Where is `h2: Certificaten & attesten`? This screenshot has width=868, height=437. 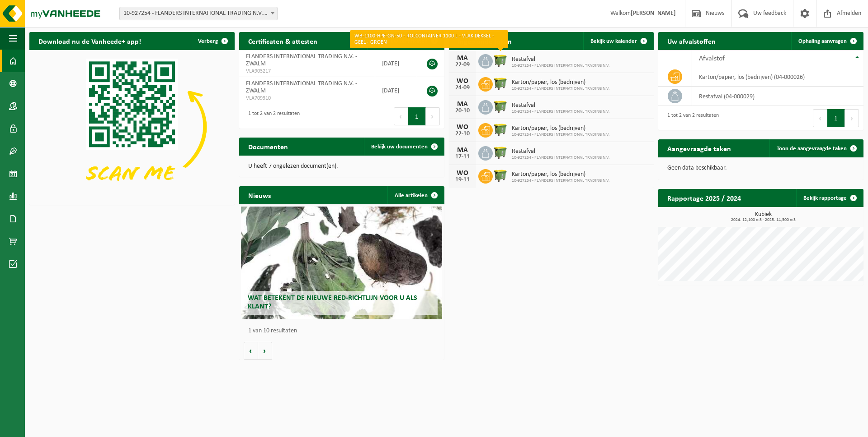
h2: Certificaten & attesten is located at coordinates (283, 41).